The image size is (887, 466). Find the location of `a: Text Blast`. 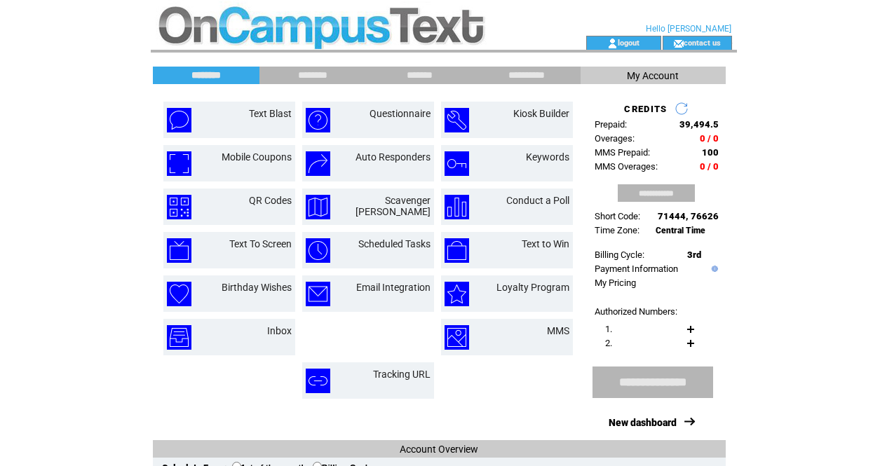

a: Text Blast is located at coordinates (270, 114).